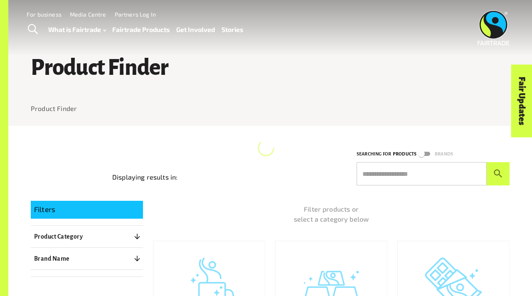  I want to click on a: Media Centre, so click(88, 14).